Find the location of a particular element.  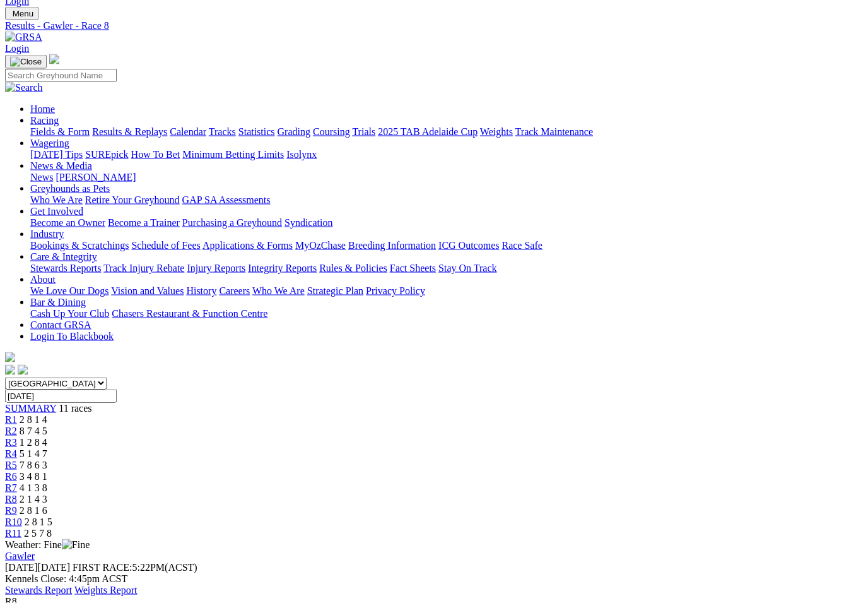

a: R5 is located at coordinates (11, 465).